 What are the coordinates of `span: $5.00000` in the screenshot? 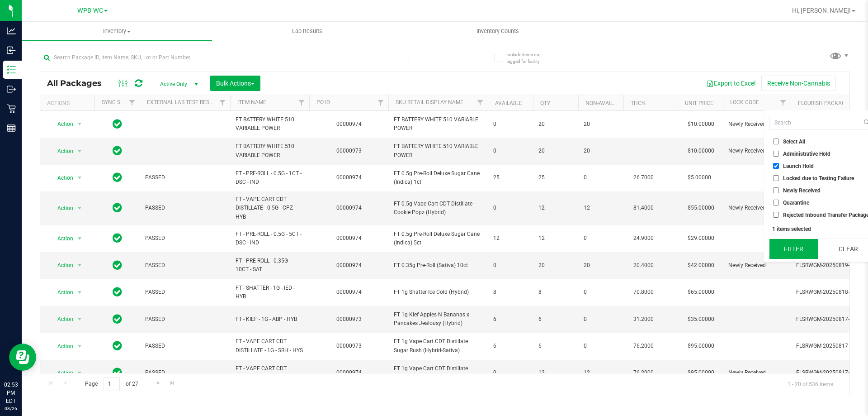 It's located at (699, 178).